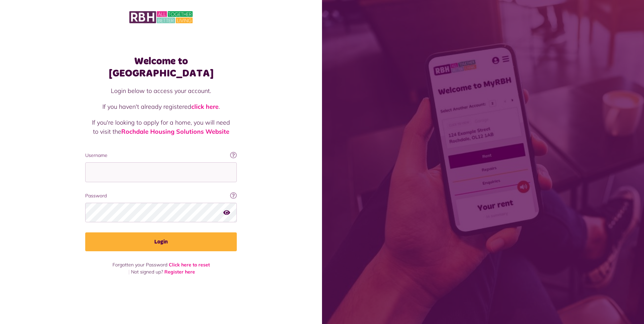 The image size is (644, 324). What do you see at coordinates (161, 17) in the screenshot?
I see `img: MyRBH` at bounding box center [161, 17].